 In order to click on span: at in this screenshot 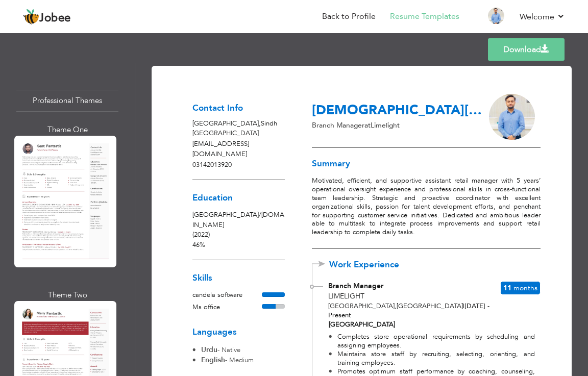, I will do `click(368, 125)`.